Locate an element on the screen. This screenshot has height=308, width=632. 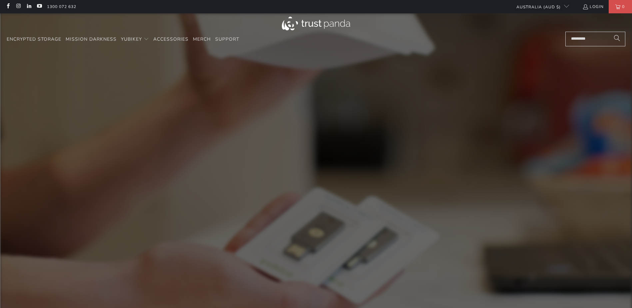
span: Merch is located at coordinates (202, 39).